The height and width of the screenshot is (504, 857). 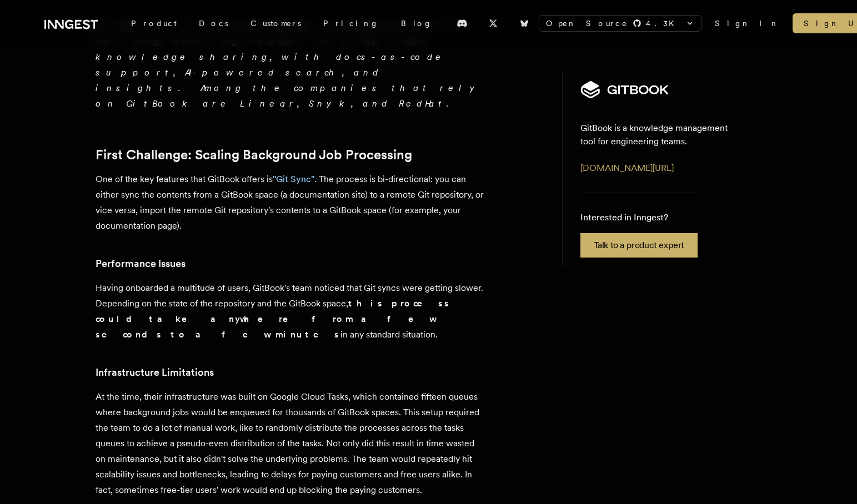 What do you see at coordinates (293, 179) in the screenshot?
I see `a: "Git Sync"` at bounding box center [293, 179].